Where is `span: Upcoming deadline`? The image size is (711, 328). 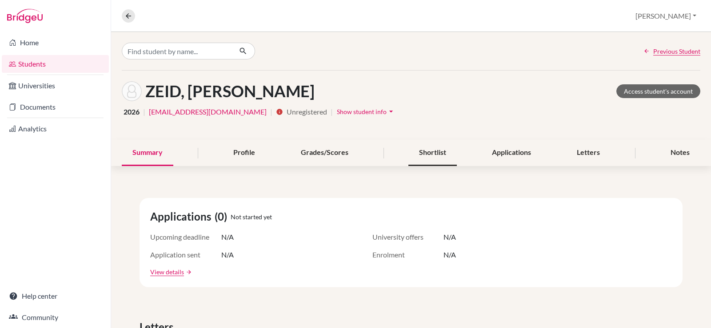
span: Upcoming deadline is located at coordinates (186, 237).